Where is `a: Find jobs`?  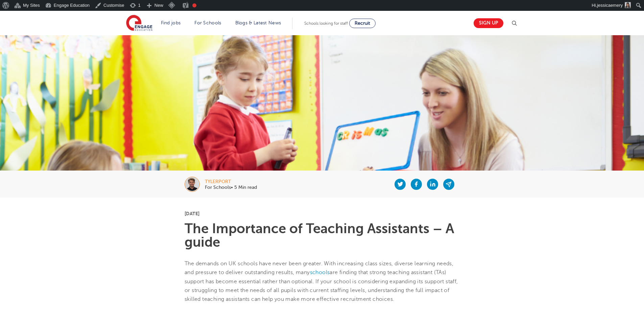
a: Find jobs is located at coordinates (170, 23).